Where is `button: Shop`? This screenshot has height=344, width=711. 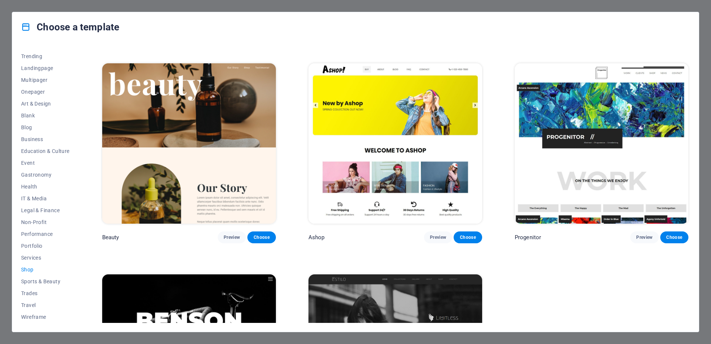
button: Shop is located at coordinates (45, 270).